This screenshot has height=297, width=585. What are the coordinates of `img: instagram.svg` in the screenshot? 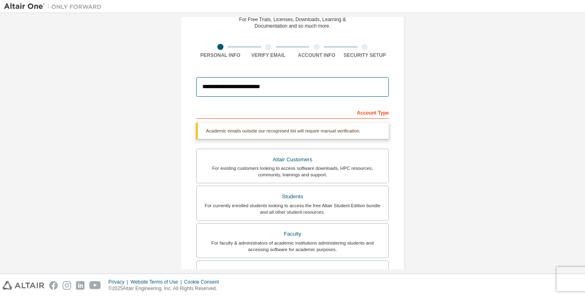 It's located at (67, 285).